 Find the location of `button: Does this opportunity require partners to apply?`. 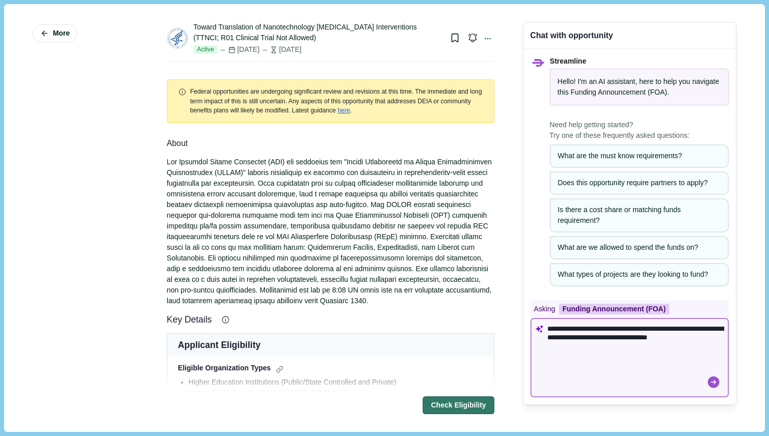

button: Does this opportunity require partners to apply? is located at coordinates (639, 183).